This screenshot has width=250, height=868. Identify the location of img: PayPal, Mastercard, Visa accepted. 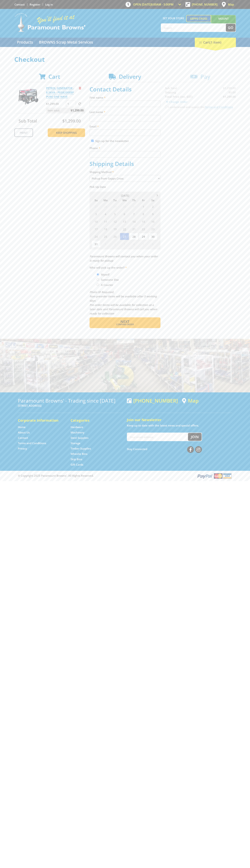
(215, 476).